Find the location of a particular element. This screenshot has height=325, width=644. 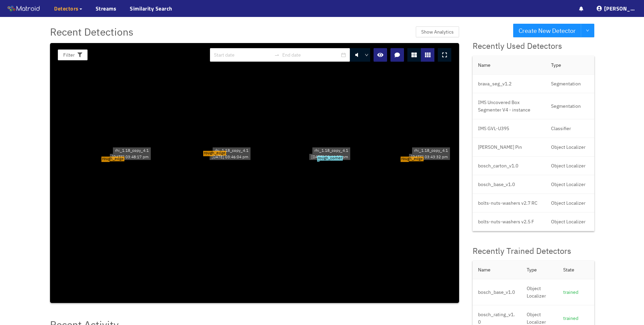

a: Streams is located at coordinates (106, 8).